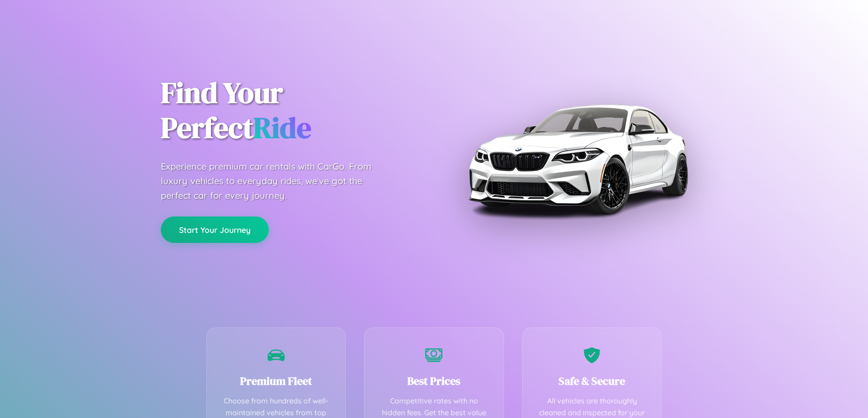  Describe the element at coordinates (291, 111) in the screenshot. I see `h1: Find Your Perfect` at that location.